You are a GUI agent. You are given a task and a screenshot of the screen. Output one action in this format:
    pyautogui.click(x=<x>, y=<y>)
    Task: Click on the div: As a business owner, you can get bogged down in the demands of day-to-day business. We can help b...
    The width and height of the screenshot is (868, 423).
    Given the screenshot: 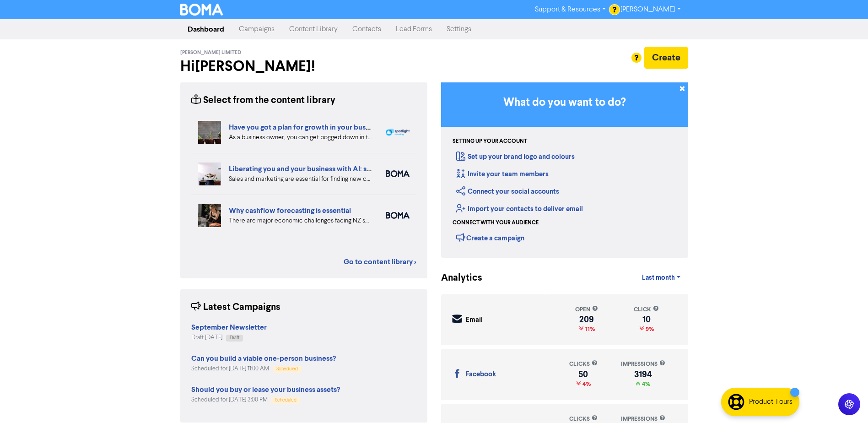 What is the action you would take?
    pyautogui.click(x=300, y=137)
    